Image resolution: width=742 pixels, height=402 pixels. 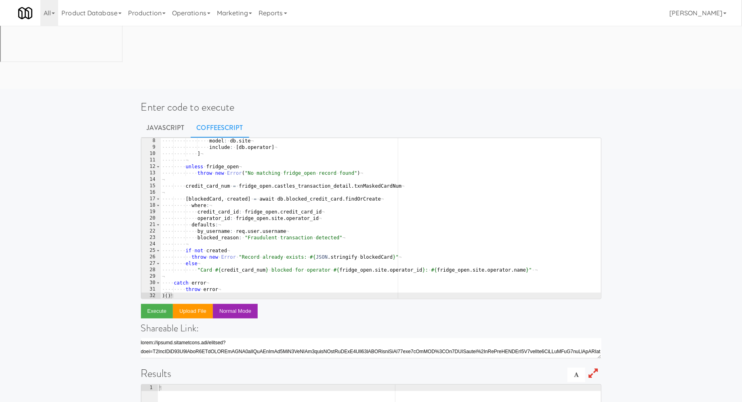 What do you see at coordinates (151, 257) in the screenshot?
I see `div: 26` at bounding box center [151, 257].